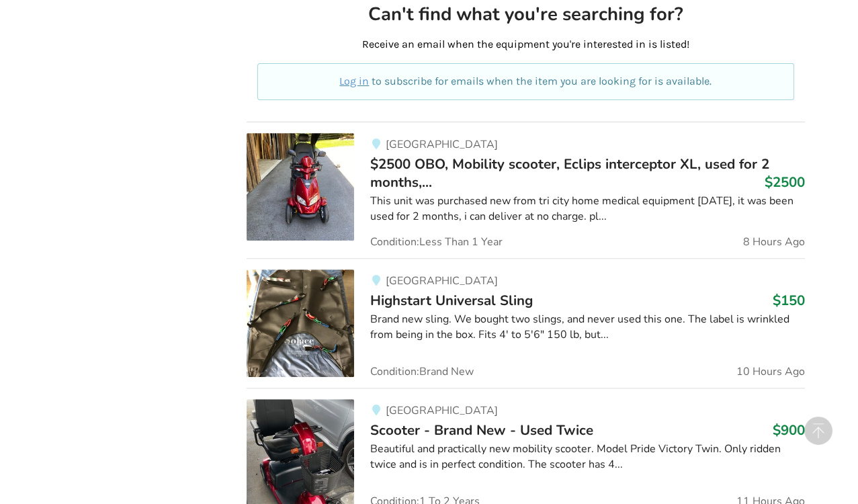 Image resolution: width=858 pixels, height=504 pixels. I want to click on h3: $900, so click(789, 430).